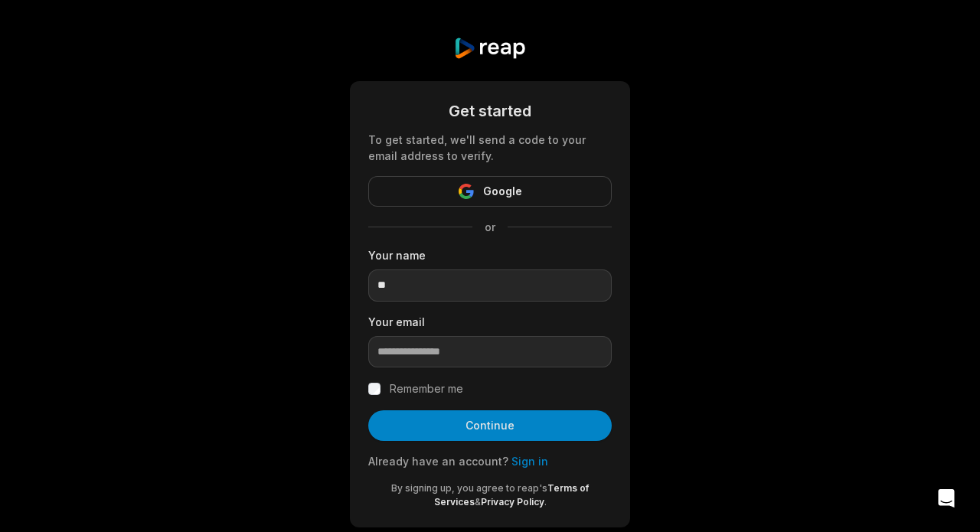 This screenshot has width=980, height=532. Describe the element at coordinates (490, 426) in the screenshot. I see `button: Continue` at that location.